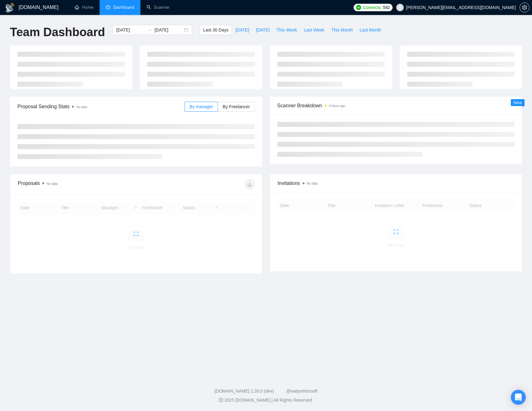  Describe the element at coordinates (201, 106) in the screenshot. I see `span: By manager` at that location.